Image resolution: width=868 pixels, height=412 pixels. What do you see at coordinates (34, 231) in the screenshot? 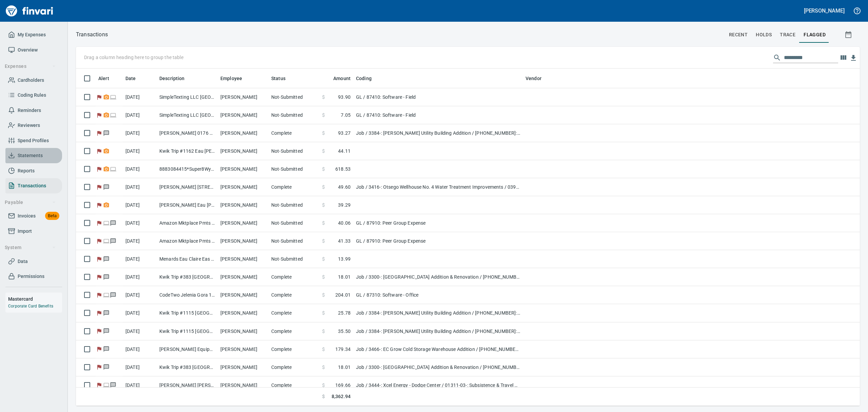
I see `a: Import` at bounding box center [34, 231].